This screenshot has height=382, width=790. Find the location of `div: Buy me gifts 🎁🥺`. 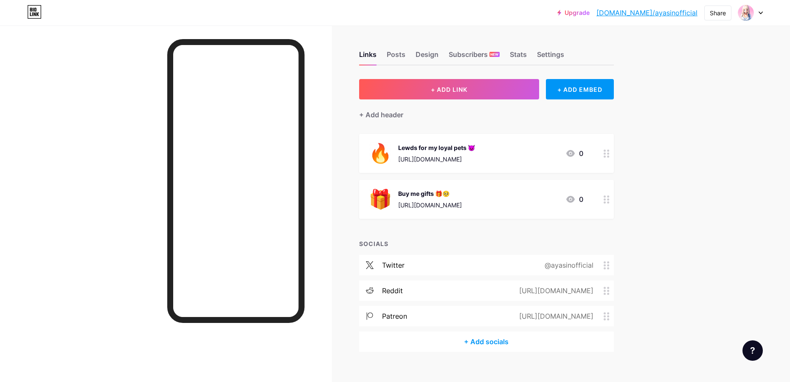

div: Buy me gifts 🎁🥺 is located at coordinates (430, 193).